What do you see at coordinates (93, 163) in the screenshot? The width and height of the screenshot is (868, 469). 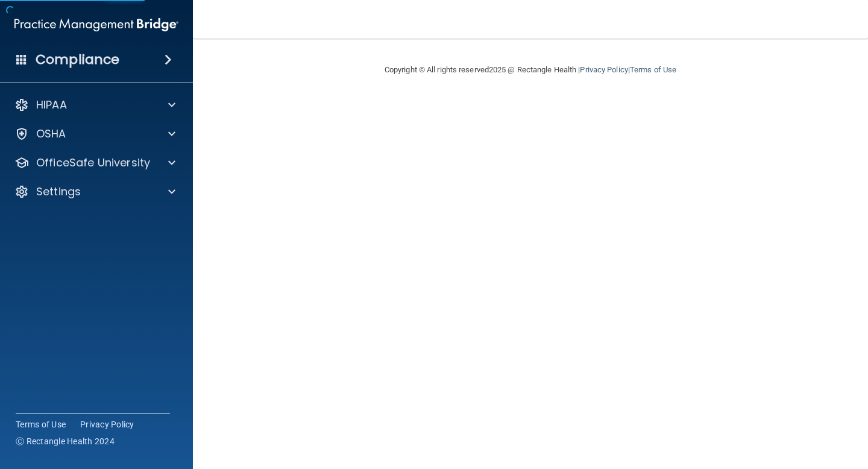 I see `p: OfficeSafe University` at bounding box center [93, 163].